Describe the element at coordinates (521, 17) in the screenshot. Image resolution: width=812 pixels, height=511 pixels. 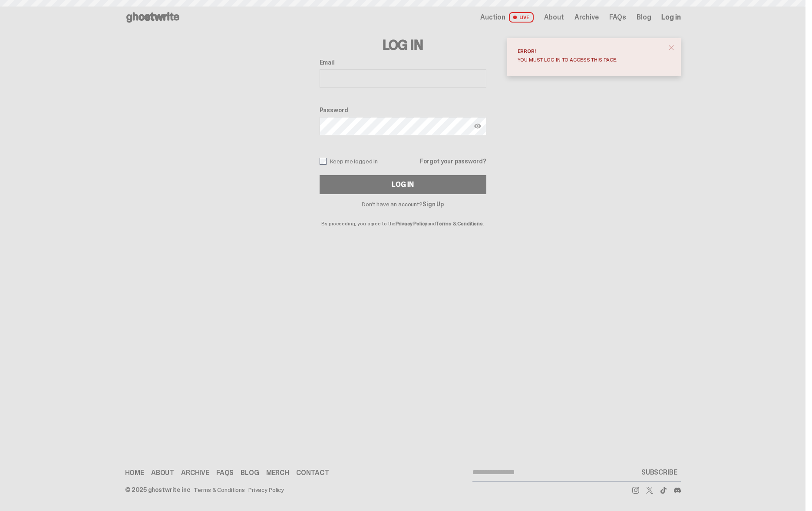
I see `span: LIVE` at that location.